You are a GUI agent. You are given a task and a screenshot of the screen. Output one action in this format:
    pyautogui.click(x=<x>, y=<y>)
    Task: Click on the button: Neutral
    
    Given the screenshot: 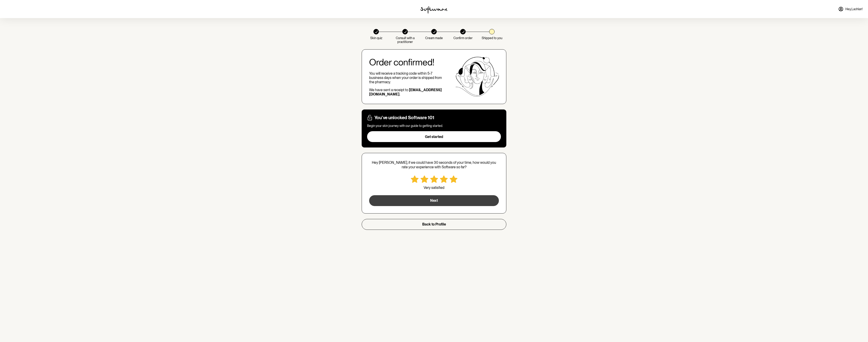 What is the action you would take?
    pyautogui.click(x=434, y=179)
    